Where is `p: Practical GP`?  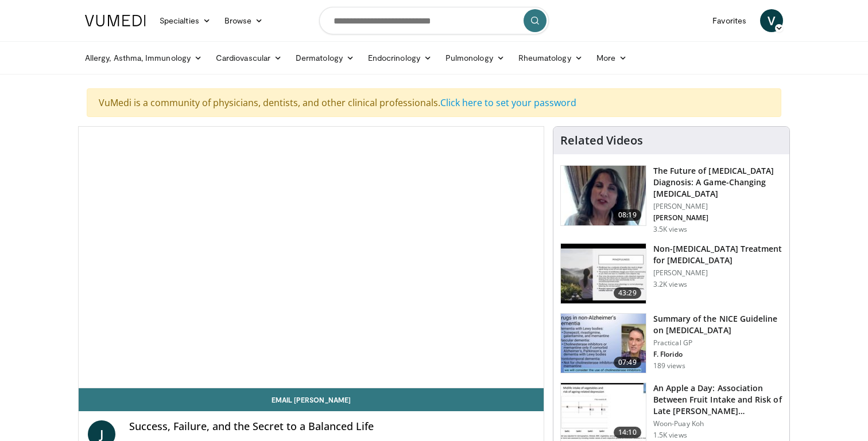 p: Practical GP is located at coordinates (717, 343).